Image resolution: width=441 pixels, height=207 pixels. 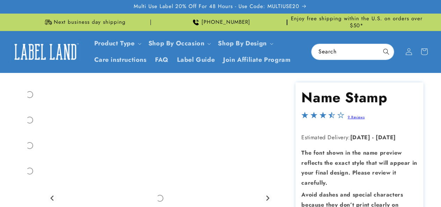 What do you see at coordinates (179, 43) in the screenshot?
I see `summary: Shop By Occasion` at bounding box center [179, 43].